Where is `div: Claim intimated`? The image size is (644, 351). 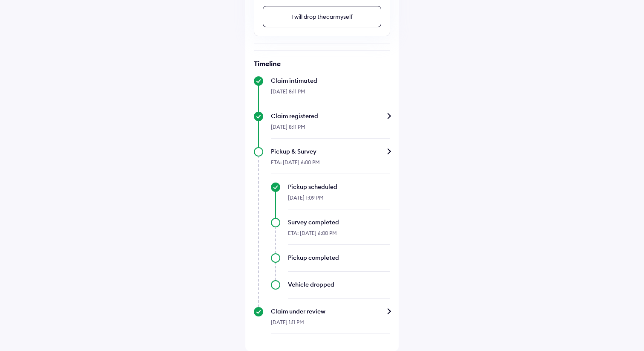
div: Claim intimated is located at coordinates (331, 81).